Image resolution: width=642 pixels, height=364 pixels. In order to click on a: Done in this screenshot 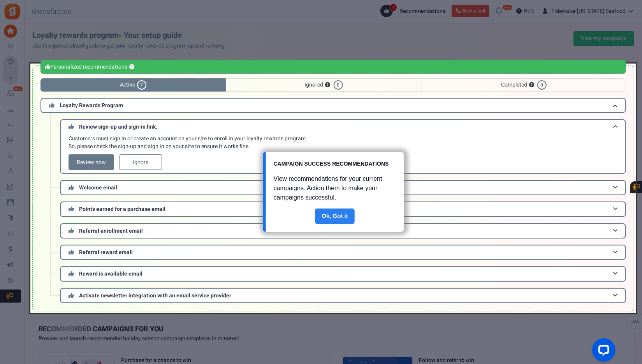, I will do `click(335, 216)`.